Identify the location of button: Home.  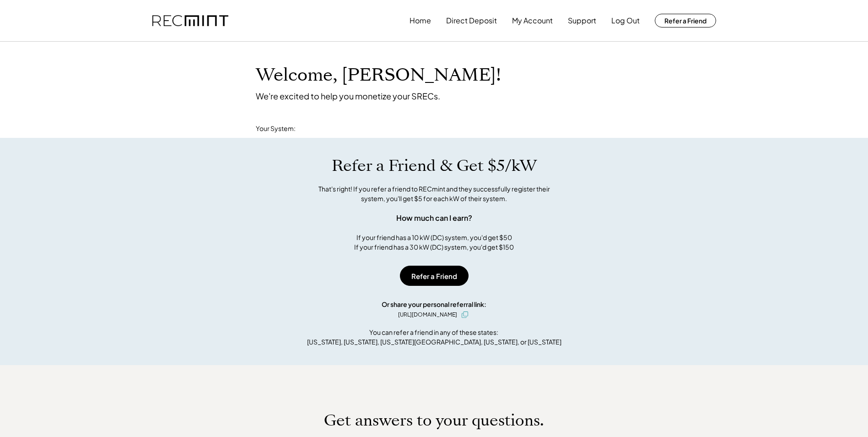
(420, 20).